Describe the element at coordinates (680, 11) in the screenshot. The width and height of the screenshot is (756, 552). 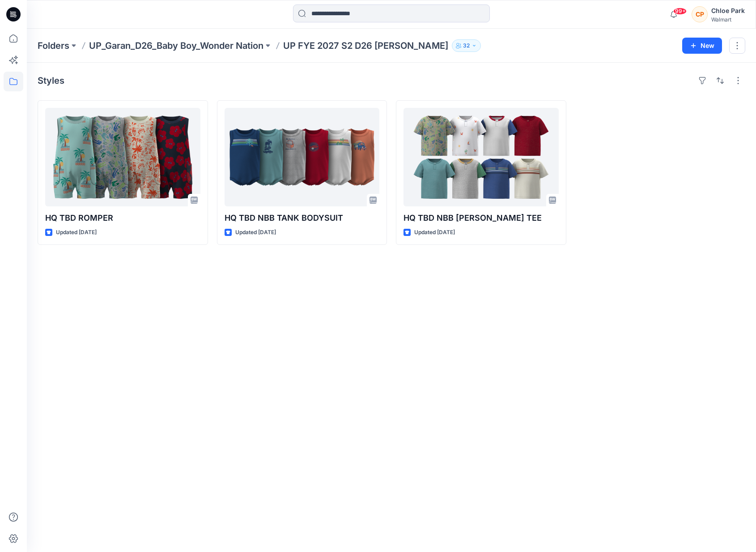
I see `span: 99+` at that location.